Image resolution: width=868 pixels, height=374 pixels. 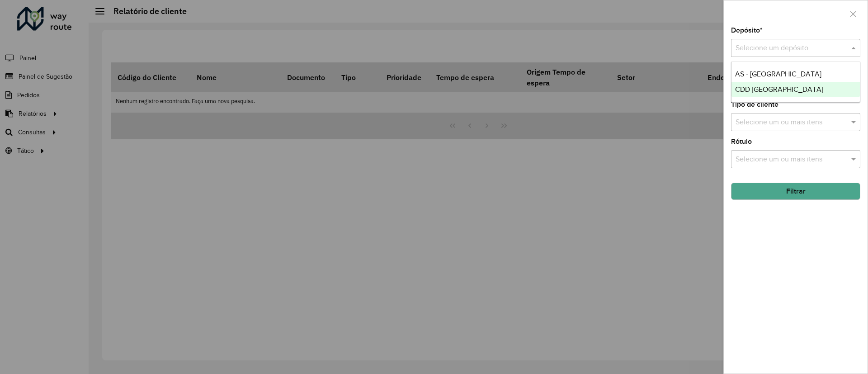 I want to click on label: Tipo de cliente, so click(x=755, y=104).